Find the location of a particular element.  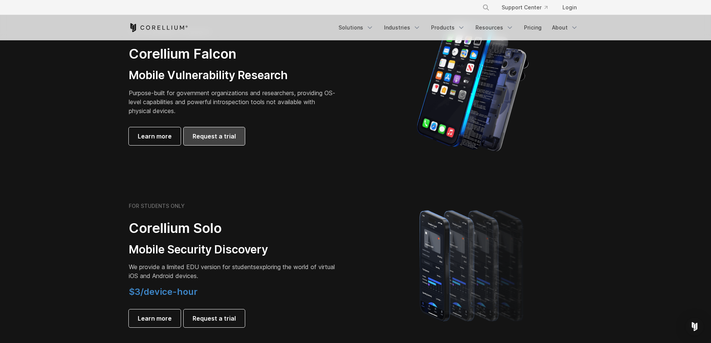

div: Open Intercom Messenger is located at coordinates (695, 327).